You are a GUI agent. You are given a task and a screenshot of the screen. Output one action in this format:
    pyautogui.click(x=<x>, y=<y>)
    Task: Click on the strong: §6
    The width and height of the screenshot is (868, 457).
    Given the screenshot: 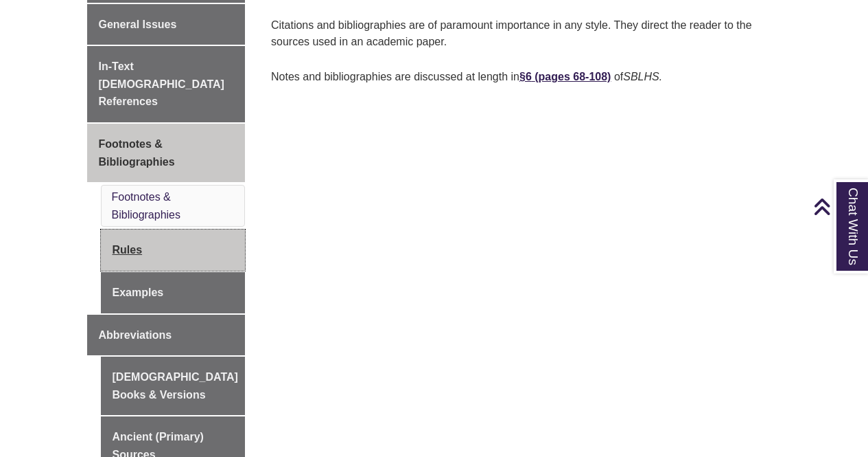 What is the action you would take?
    pyautogui.click(x=526, y=76)
    